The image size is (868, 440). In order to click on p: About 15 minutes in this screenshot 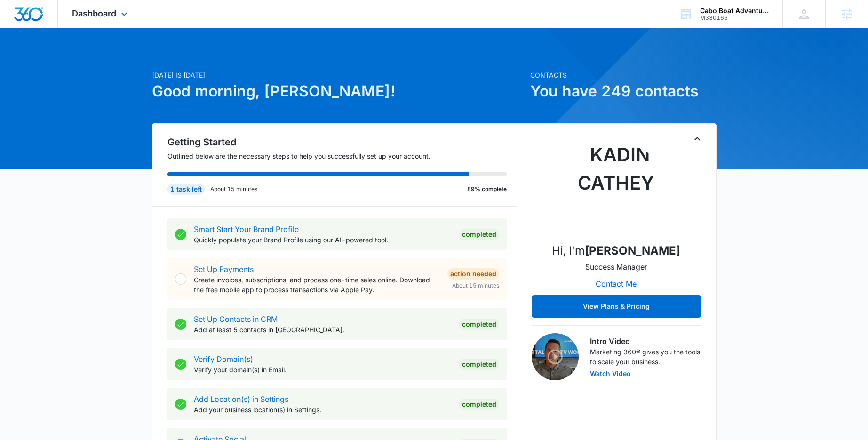, I will do `click(234, 189)`.